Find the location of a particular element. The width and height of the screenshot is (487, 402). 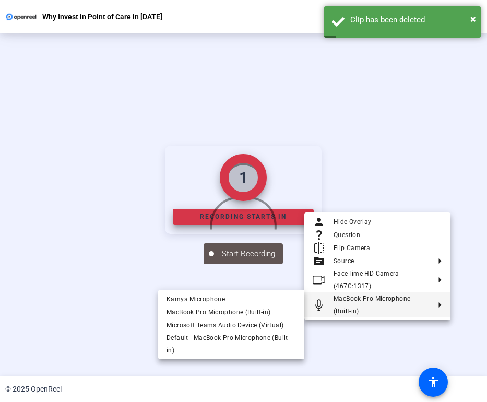

mat-icon: source is located at coordinates (319, 261).